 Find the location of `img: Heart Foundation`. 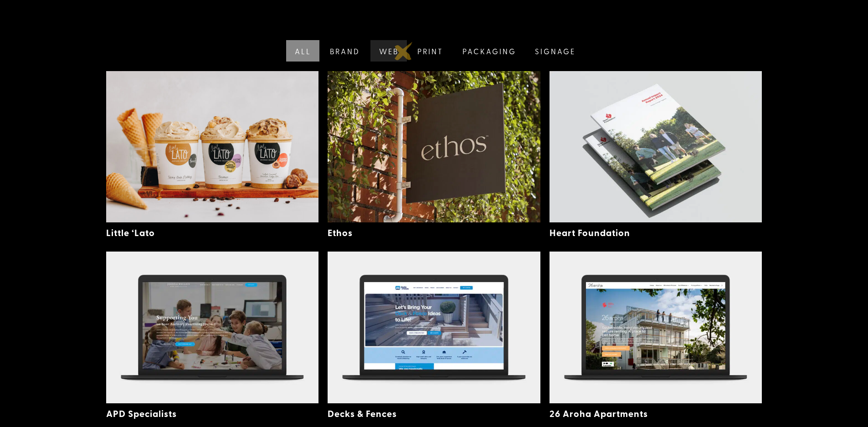

img: Heart Foundation is located at coordinates (656, 147).